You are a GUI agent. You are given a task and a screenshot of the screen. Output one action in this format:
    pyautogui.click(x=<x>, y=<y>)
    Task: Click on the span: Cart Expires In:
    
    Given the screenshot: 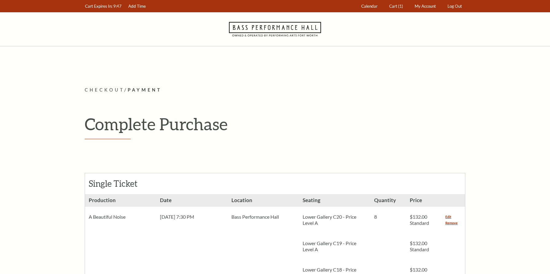 What is the action you would take?
    pyautogui.click(x=99, y=6)
    